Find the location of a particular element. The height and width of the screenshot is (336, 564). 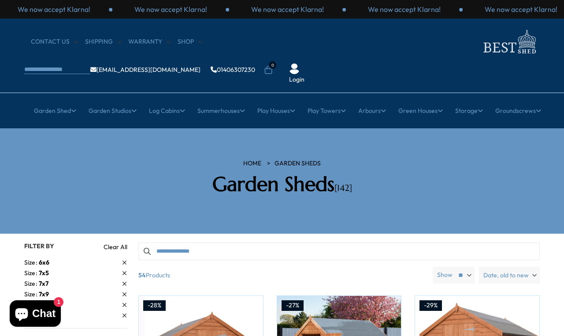

span: 0 is located at coordinates (272, 65).